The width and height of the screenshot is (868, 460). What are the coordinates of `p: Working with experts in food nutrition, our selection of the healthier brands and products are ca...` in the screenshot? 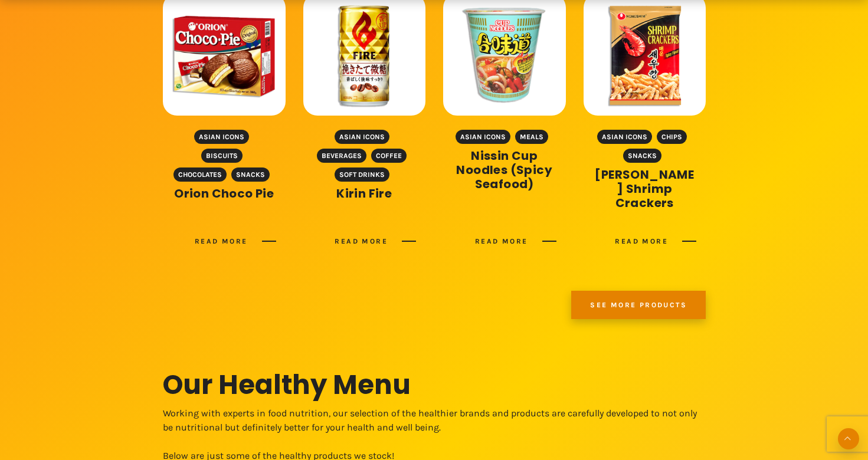 It's located at (434, 420).